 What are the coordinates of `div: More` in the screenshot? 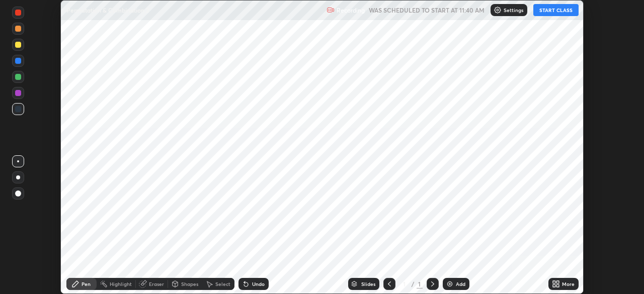 It's located at (568, 284).